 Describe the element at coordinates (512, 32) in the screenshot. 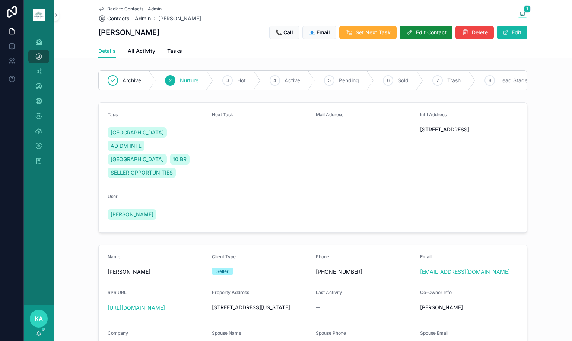

I see `button: Edit` at that location.